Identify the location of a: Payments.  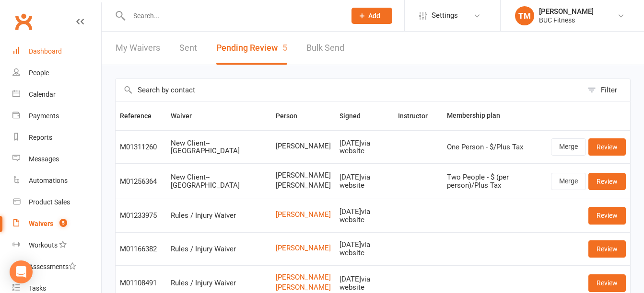
(57, 116).